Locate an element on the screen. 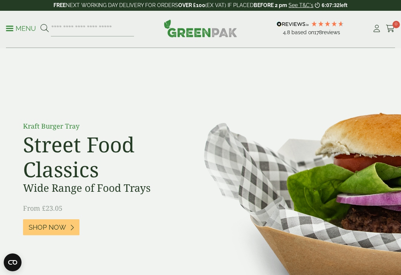 This screenshot has width=401, height=275. a: Menu is located at coordinates (21, 28).